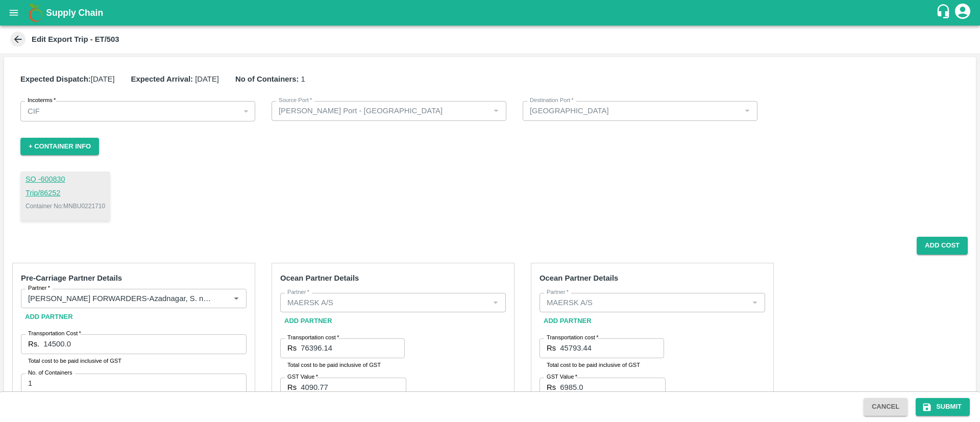  What do you see at coordinates (14, 13) in the screenshot?
I see `button: open drawer` at bounding box center [14, 13].